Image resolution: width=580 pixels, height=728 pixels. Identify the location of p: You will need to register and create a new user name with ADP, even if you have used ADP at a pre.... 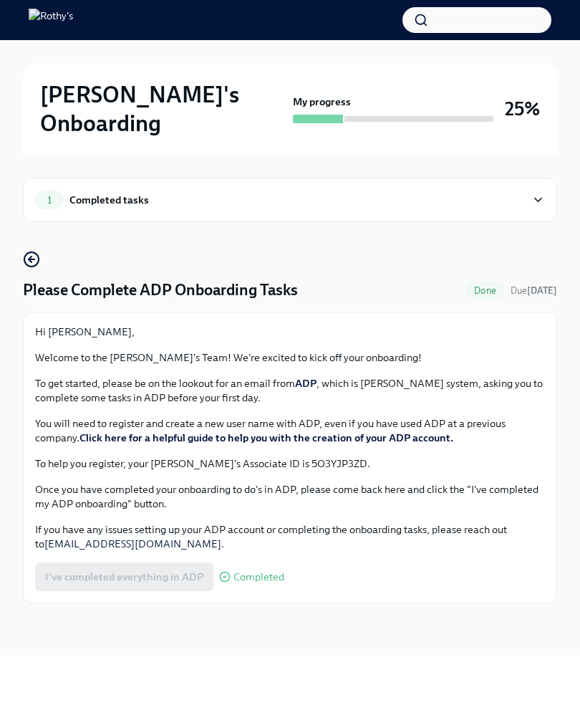
(290, 431).